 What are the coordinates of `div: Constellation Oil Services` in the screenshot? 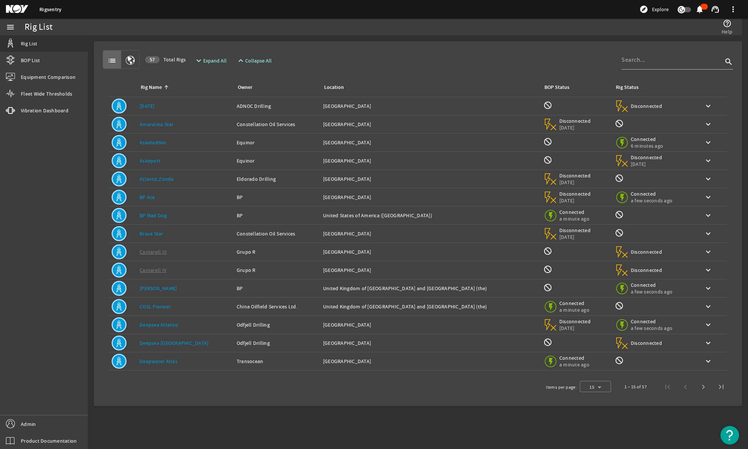 It's located at (277, 124).